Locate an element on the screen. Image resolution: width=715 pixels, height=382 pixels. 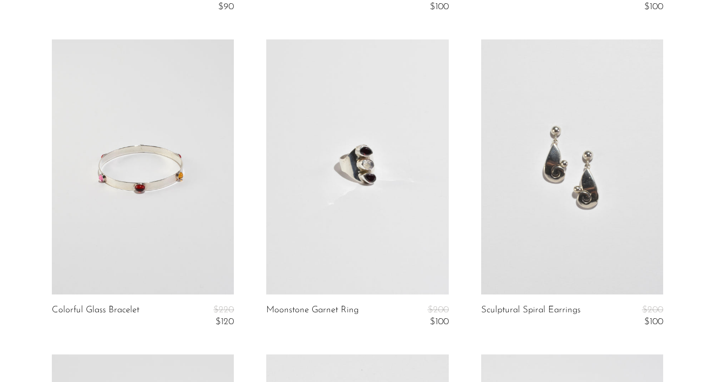
a: Colorful Glass Bracelet is located at coordinates (96, 316).